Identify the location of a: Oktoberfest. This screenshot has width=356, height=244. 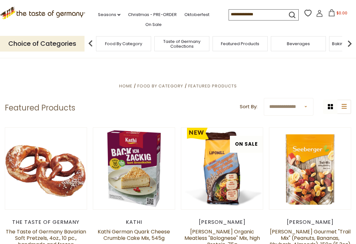
(197, 15).